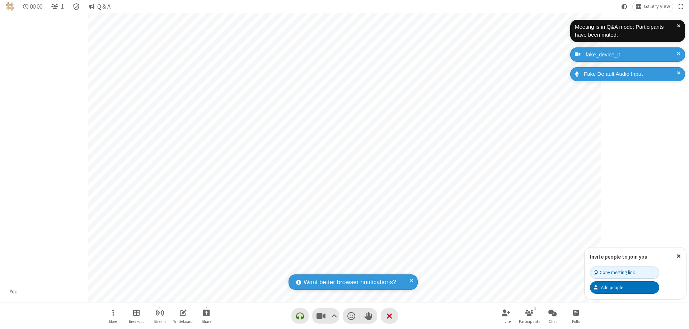 The width and height of the screenshot is (689, 329). I want to click on button: Stop video (⌘+Shift+V), so click(325, 315).